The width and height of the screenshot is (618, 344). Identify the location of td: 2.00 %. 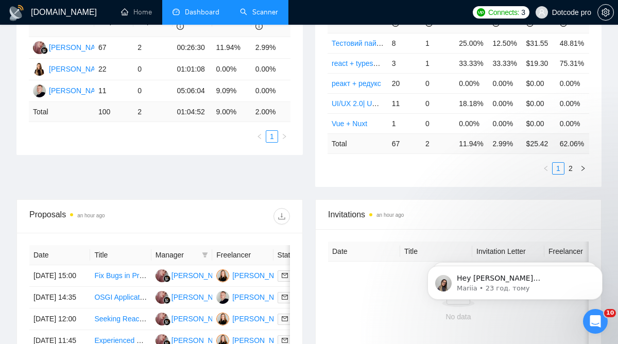
(271, 112).